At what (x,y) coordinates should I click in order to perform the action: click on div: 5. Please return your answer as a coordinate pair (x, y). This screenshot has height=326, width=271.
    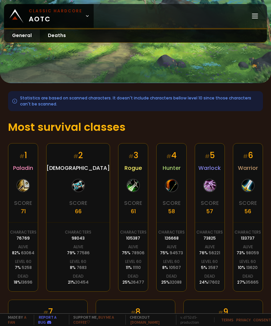
    Looking at the image, I should click on (209, 155).